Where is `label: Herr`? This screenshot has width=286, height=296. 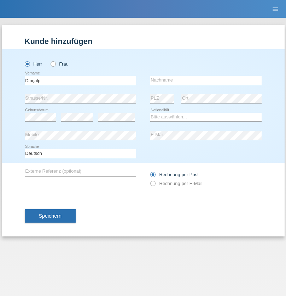 label: Herr is located at coordinates (34, 64).